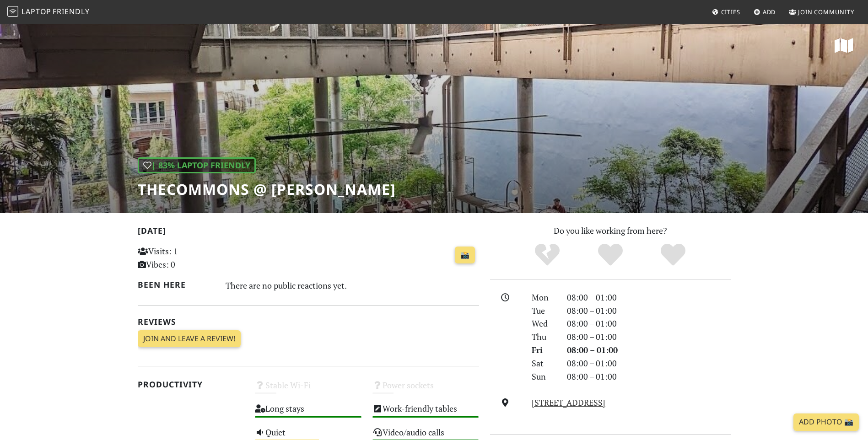 The height and width of the screenshot is (440, 868). I want to click on div: Sat, so click(544, 363).